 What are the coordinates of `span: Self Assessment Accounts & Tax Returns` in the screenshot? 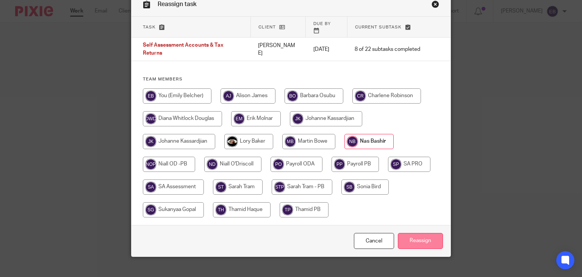 It's located at (183, 49).